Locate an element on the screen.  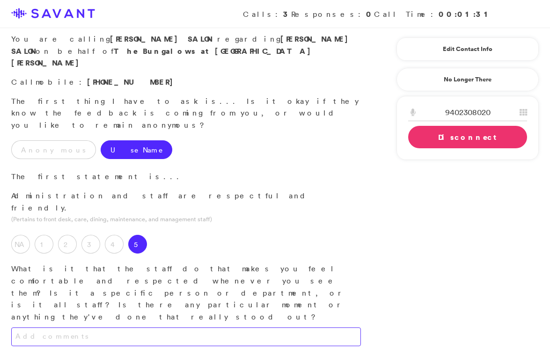
label: 4 is located at coordinates (114, 244).